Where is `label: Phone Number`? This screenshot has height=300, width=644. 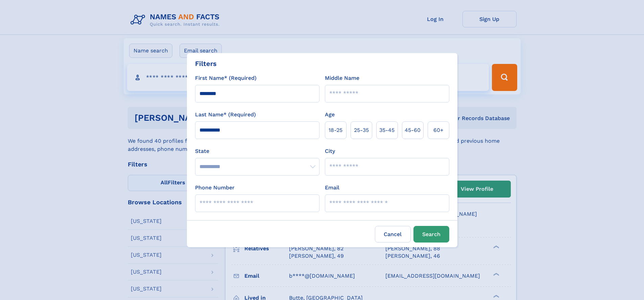
label: Phone Number is located at coordinates (215, 187).